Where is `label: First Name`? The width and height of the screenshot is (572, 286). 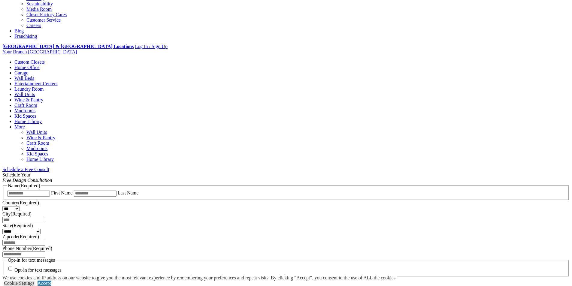
label: First Name is located at coordinates (62, 193).